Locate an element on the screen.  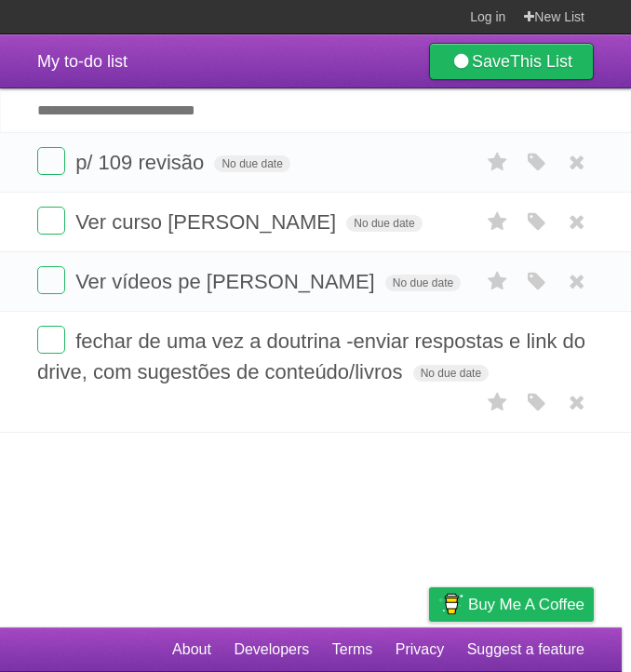
a: Developers is located at coordinates (271, 649).